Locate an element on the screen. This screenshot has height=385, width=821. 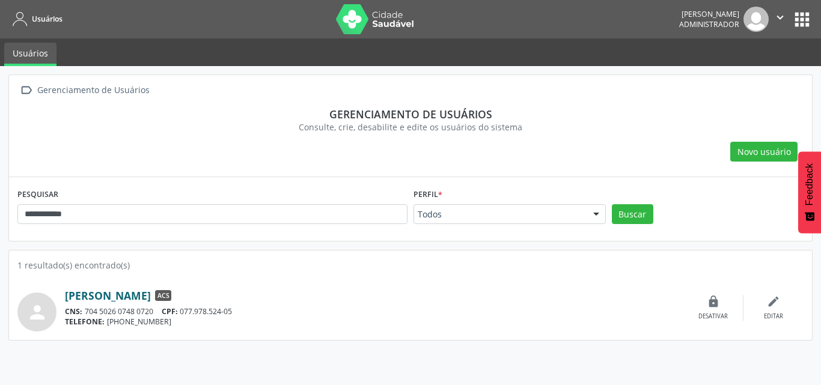
span: Usuários is located at coordinates (47, 19).